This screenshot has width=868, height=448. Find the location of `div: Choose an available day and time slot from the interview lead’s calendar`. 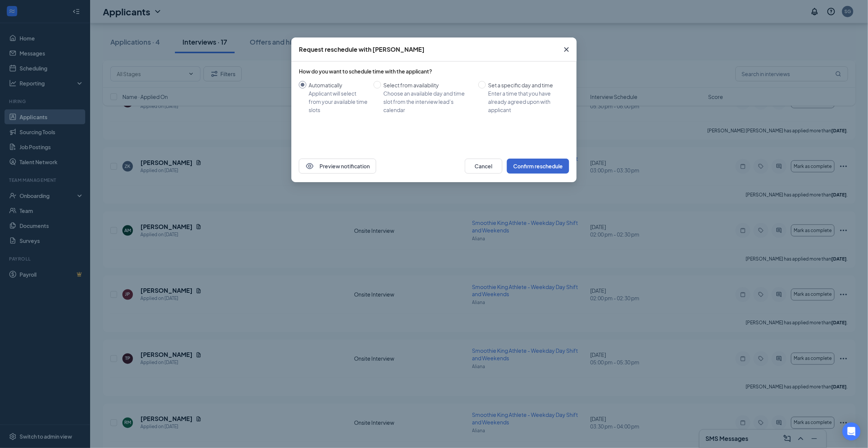

div: Choose an available day and time slot from the interview lead’s calendar is located at coordinates (428, 101).